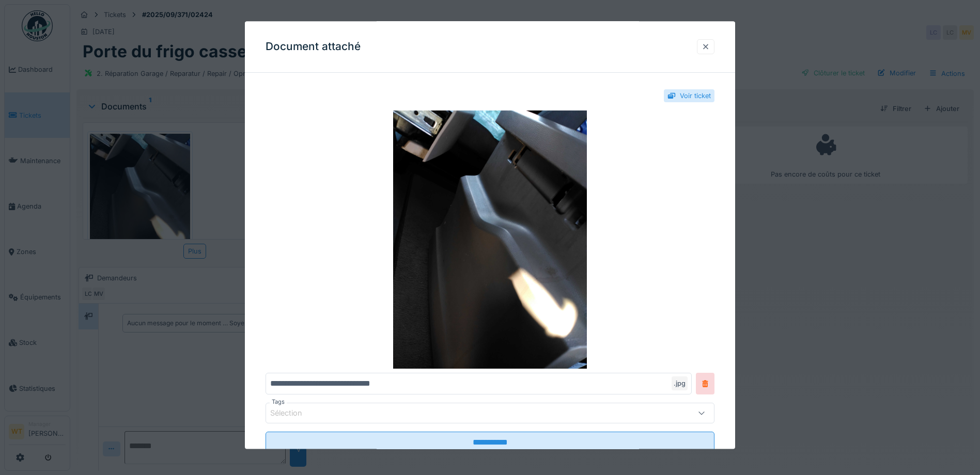  Describe the element at coordinates (313, 47) in the screenshot. I see `h3: Document attaché` at that location.